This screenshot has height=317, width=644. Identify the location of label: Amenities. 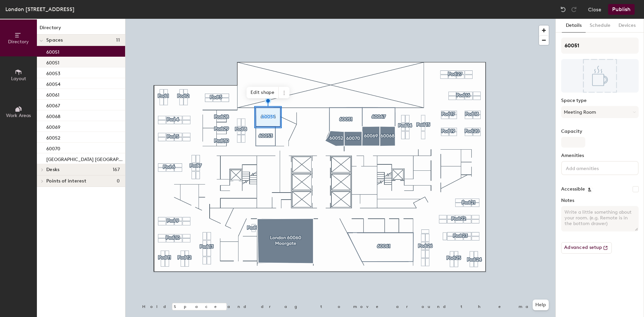
(600, 155).